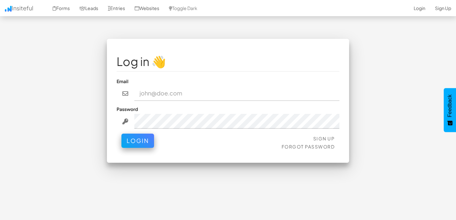 The width and height of the screenshot is (456, 220). I want to click on button: Feedback - Show survey, so click(450, 110).